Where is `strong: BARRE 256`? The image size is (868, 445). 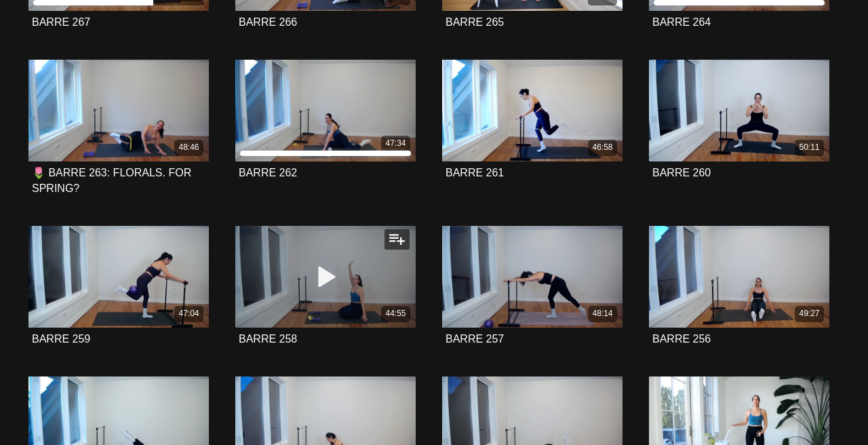
strong: BARRE 256 is located at coordinates (682, 339).